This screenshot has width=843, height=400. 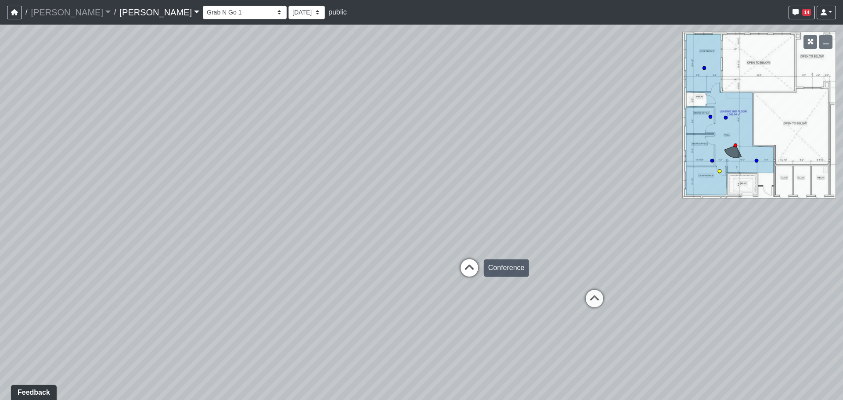 I want to click on span: public, so click(x=338, y=12).